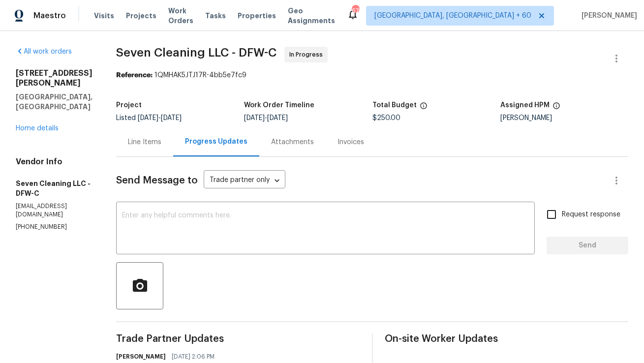 Image resolution: width=644 pixels, height=363 pixels. What do you see at coordinates (37, 129) in the screenshot?
I see `a: Home details` at bounding box center [37, 129].